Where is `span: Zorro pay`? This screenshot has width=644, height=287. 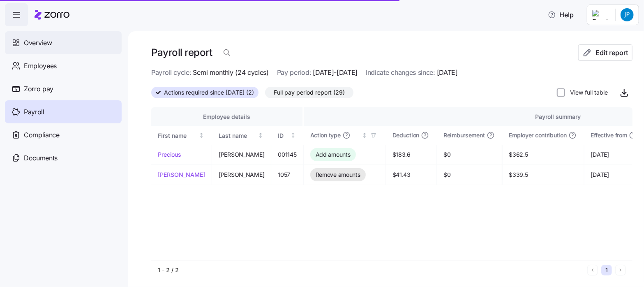
span: Zorro pay is located at coordinates (39, 89).